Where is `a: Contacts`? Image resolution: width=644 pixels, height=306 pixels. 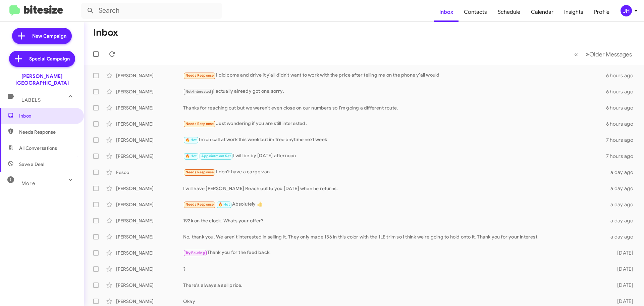 a: Contacts is located at coordinates (476, 12).